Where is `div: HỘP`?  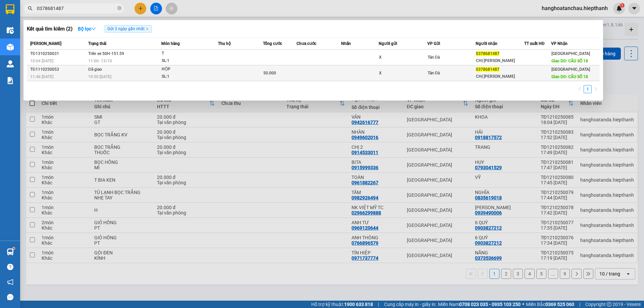 div: HỘP is located at coordinates (187, 70).